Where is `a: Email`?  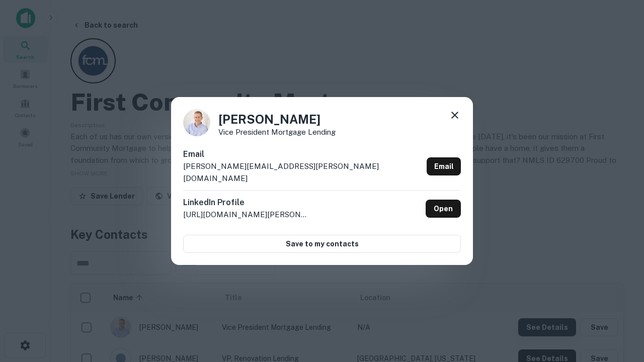
a: Email is located at coordinates (444, 166).